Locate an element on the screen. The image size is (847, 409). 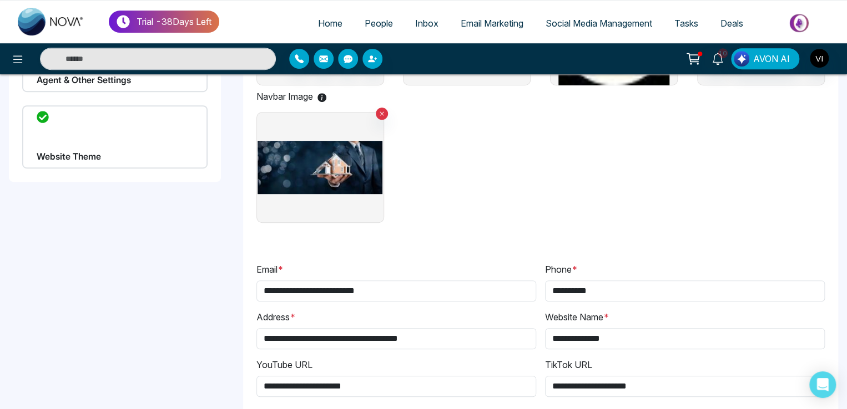
img: Nova CRM Logo is located at coordinates (51, 22).